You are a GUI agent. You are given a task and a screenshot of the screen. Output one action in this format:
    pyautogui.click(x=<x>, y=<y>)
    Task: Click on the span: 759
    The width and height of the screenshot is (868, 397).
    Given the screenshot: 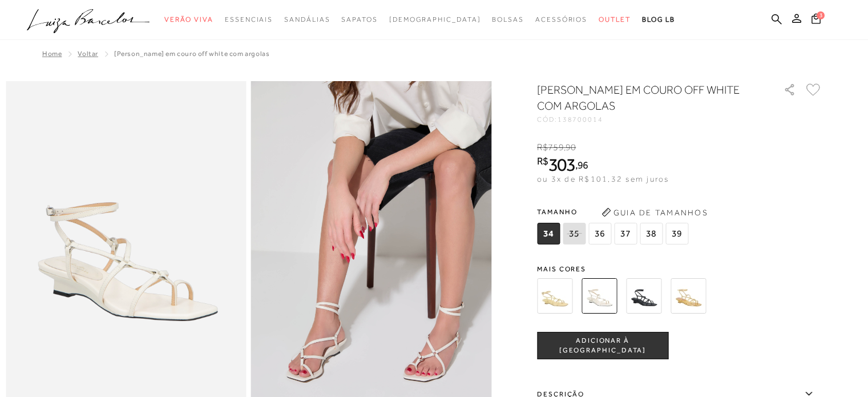 What is the action you would take?
    pyautogui.click(x=555, y=148)
    